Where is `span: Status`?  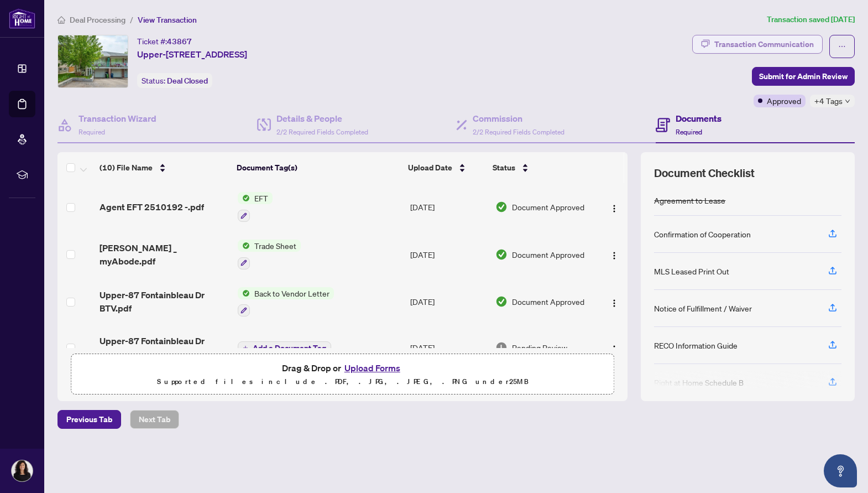 span: Status is located at coordinates (504, 168).